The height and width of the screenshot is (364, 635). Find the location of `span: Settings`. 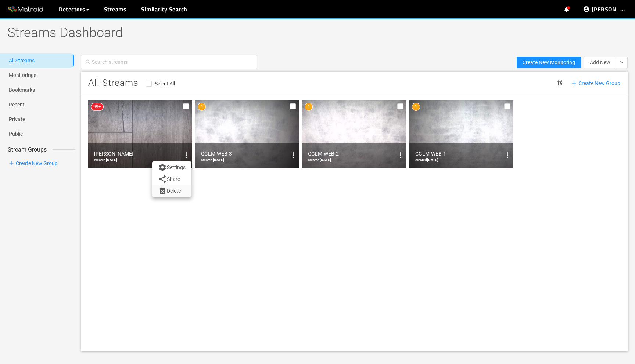

span: Settings is located at coordinates (176, 167).